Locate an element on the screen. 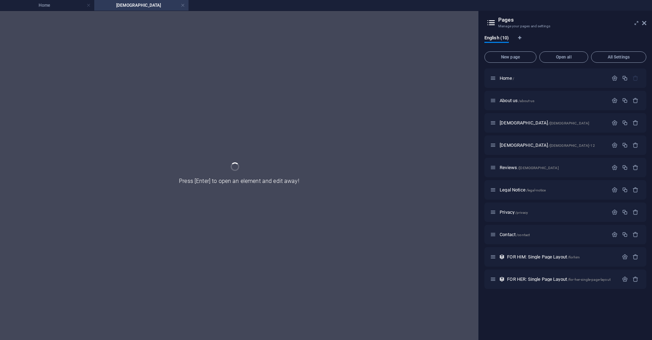 The width and height of the screenshot is (652, 340). div: FOR HER: Single Page Layout/for-her-single-page-layout is located at coordinates (562, 279).